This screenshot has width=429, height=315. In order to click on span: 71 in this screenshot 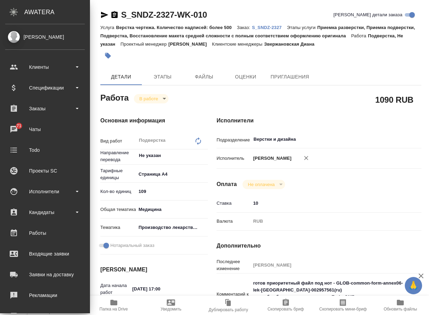, I will do `click(19, 126)`.